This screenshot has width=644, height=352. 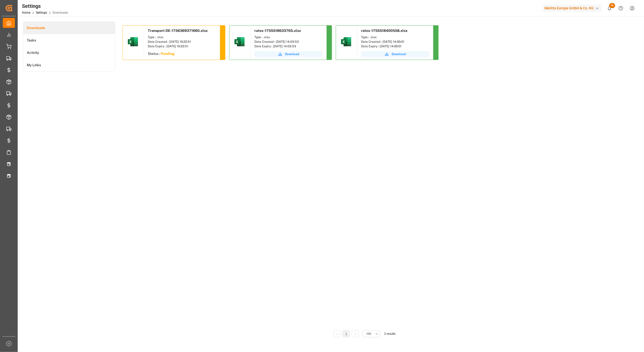 What do you see at coordinates (69, 65) in the screenshot?
I see `li: My Links` at bounding box center [69, 65].